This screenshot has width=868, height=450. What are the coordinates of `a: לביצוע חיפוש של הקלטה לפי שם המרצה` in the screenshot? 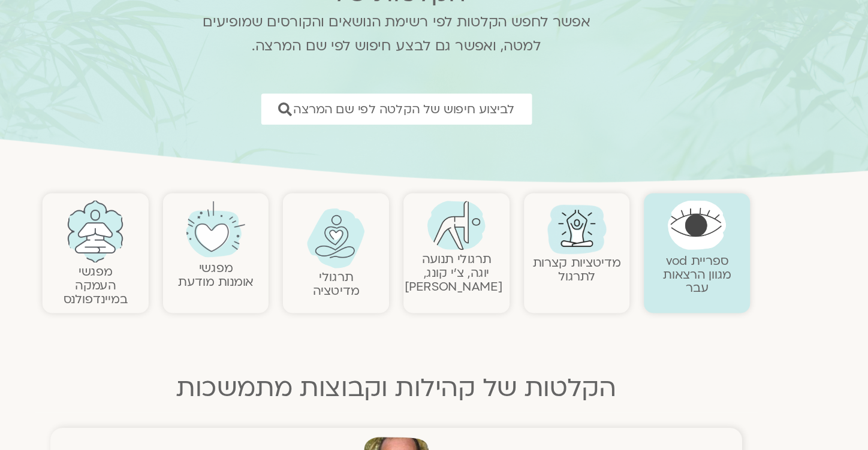 It's located at (434, 127).